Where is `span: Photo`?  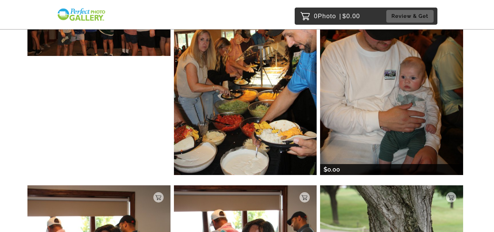
span: Photo is located at coordinates (327, 16).